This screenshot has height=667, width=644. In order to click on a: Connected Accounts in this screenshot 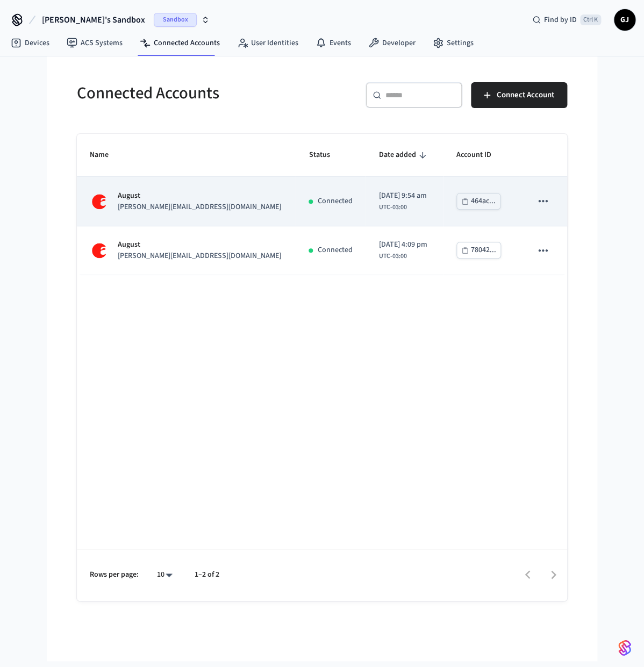, I will do `click(179, 43)`.